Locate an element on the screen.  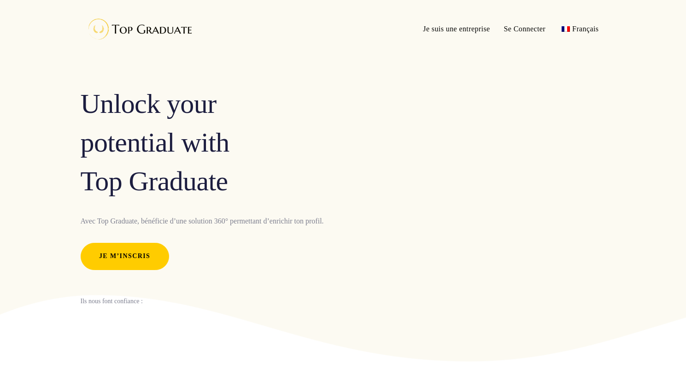
a: Je m’inscris is located at coordinates (125, 256).